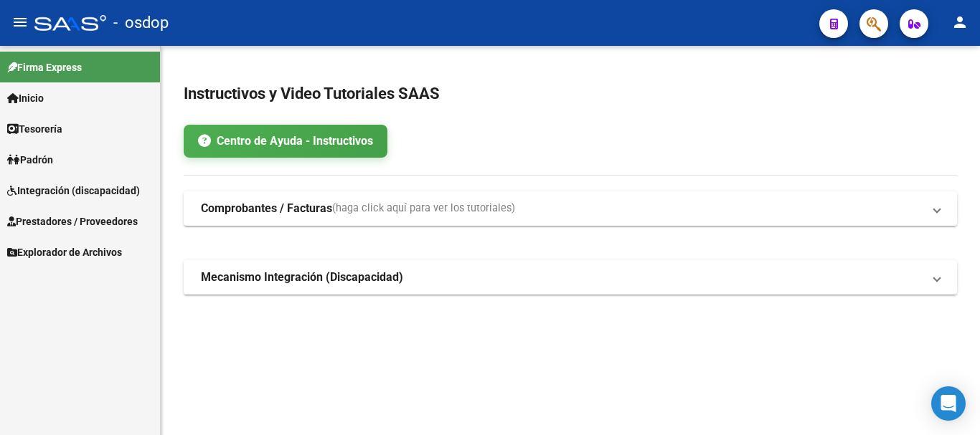 The width and height of the screenshot is (980, 435). I want to click on strong: Mecanismo Integración (Discapacidad), so click(302, 278).